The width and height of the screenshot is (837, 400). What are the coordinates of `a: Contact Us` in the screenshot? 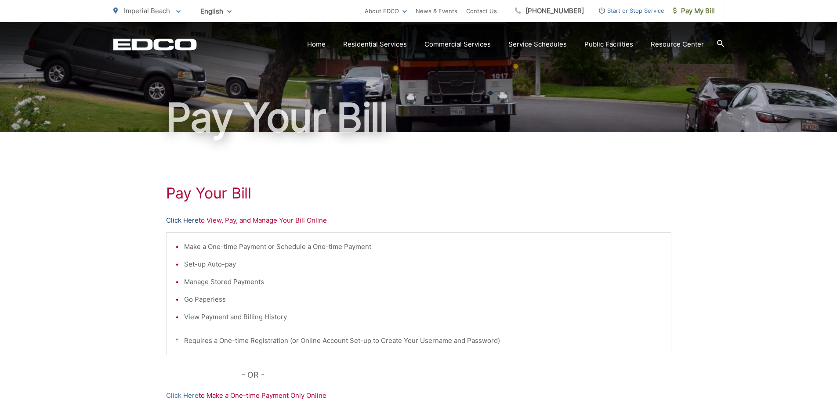 It's located at (482, 11).